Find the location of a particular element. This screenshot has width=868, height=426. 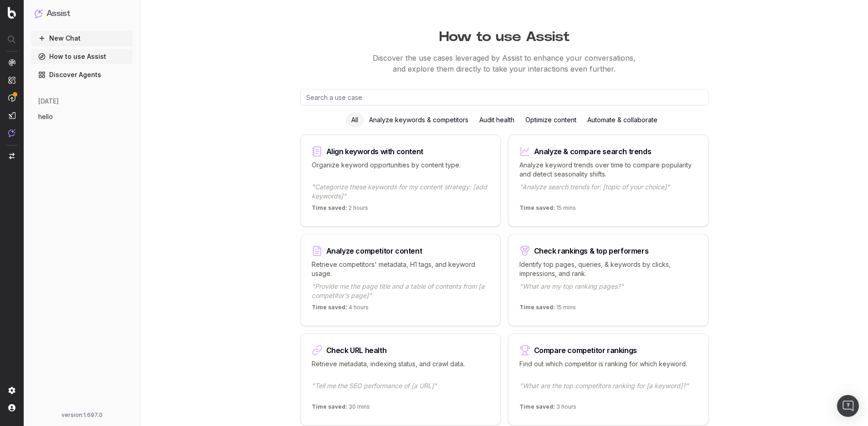

div: Automate & collaborate is located at coordinates (623, 120).